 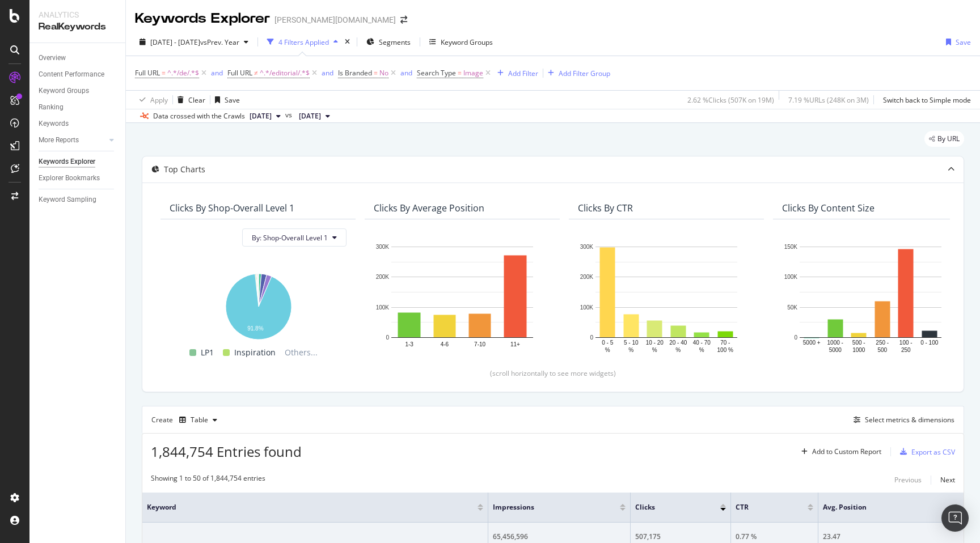 I want to click on div: Export as CSV, so click(x=933, y=452).